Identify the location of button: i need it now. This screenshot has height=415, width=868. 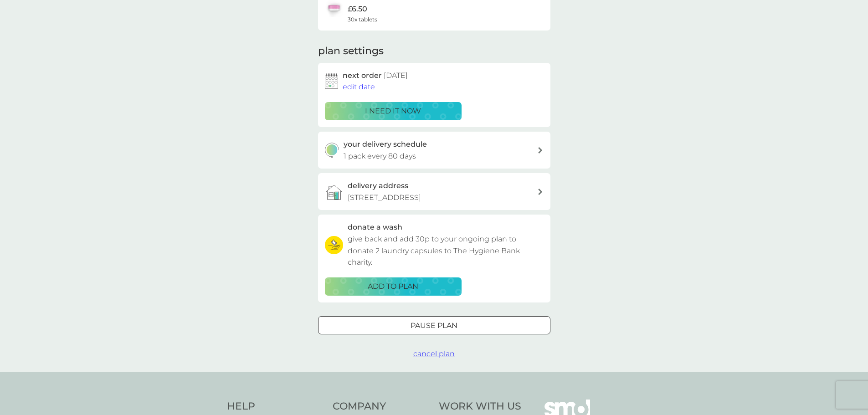
(393, 111).